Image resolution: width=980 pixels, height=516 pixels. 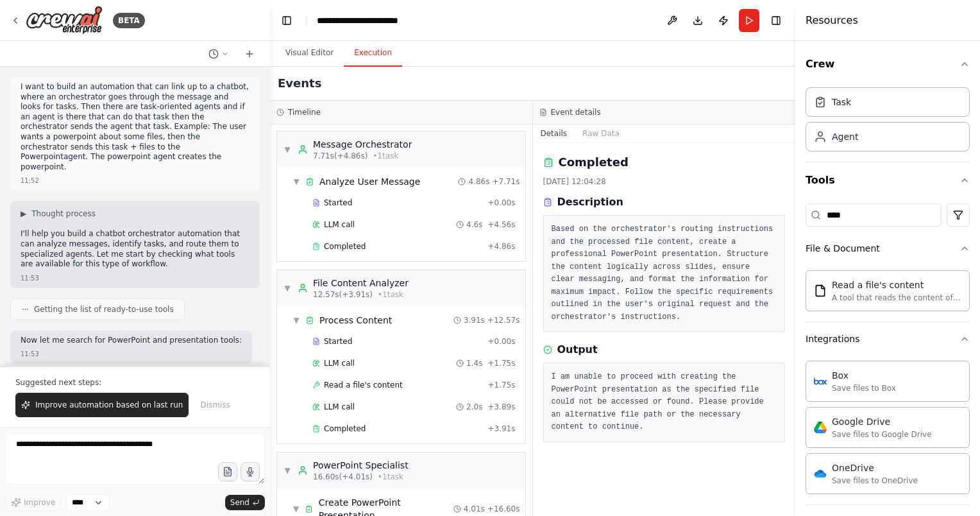 What do you see at coordinates (474, 320) in the screenshot?
I see `span: 3.91s` at bounding box center [474, 320].